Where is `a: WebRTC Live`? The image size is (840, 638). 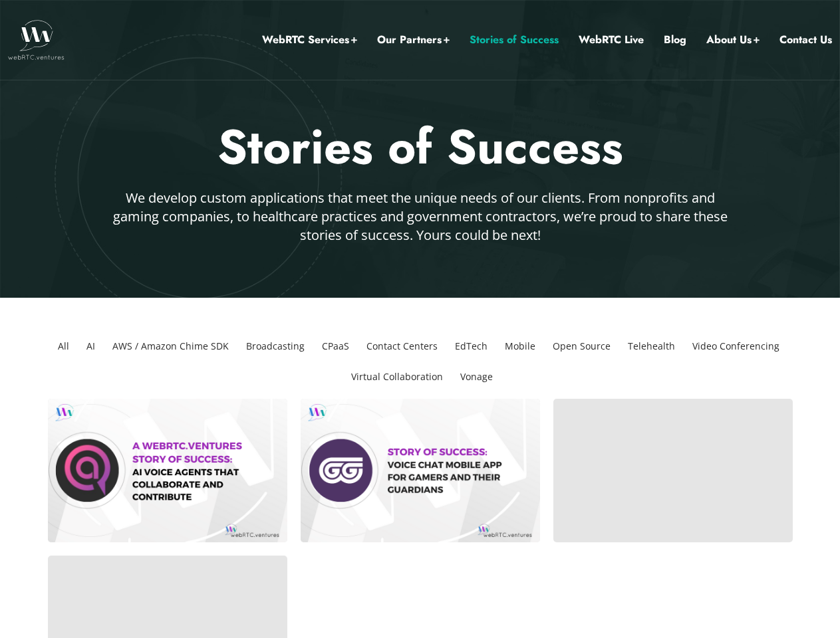 a: WebRTC Live is located at coordinates (611, 40).